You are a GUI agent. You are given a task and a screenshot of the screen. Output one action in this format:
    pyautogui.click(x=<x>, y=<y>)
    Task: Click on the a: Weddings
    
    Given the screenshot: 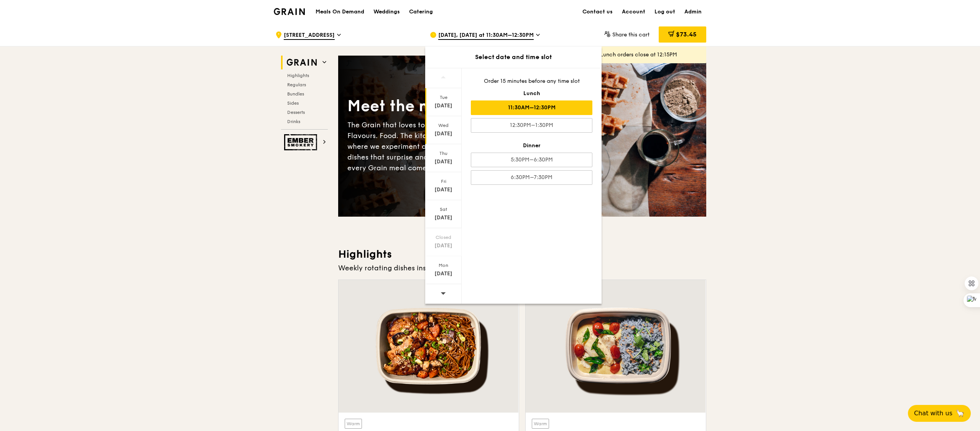 What is the action you would take?
    pyautogui.click(x=387, y=12)
    